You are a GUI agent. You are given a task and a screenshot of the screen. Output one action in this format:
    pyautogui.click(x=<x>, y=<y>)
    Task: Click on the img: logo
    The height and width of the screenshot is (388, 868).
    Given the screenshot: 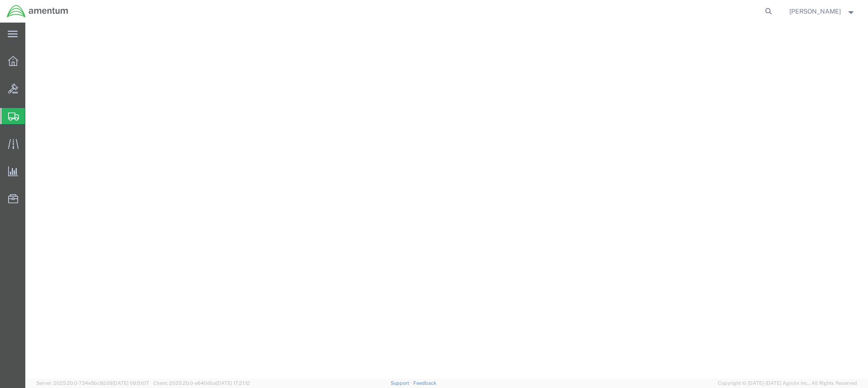 What is the action you would take?
    pyautogui.click(x=38, y=12)
    